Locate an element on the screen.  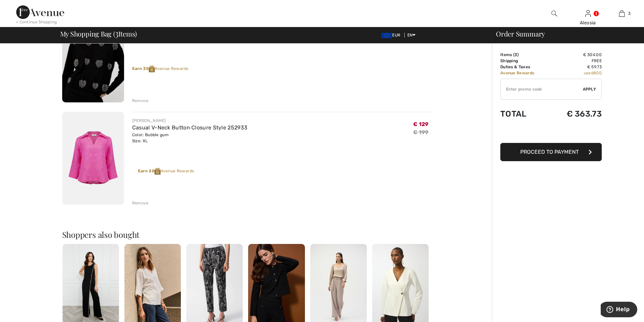
s: € 199 is located at coordinates (421, 132).